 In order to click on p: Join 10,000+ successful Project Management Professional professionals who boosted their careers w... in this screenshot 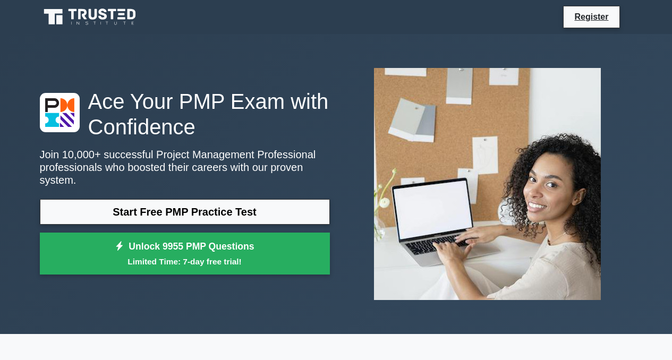, I will do `click(185, 167)`.